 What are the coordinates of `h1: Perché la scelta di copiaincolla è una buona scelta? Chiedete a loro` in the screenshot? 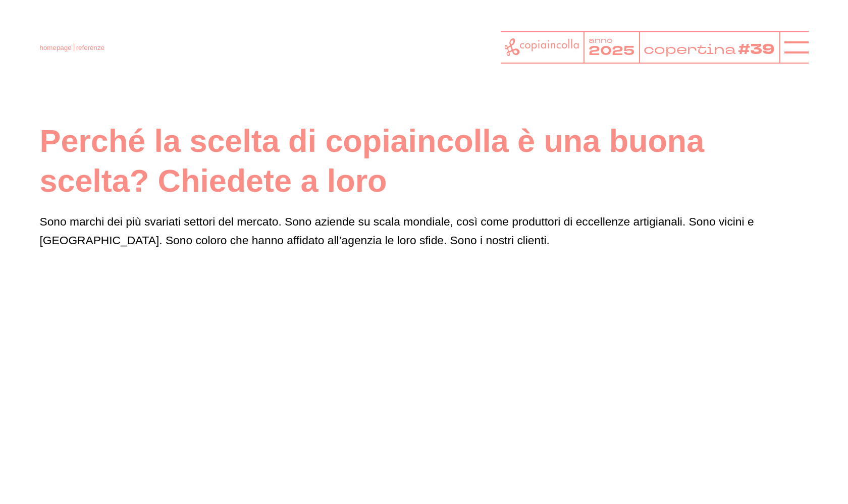 It's located at (424, 160).